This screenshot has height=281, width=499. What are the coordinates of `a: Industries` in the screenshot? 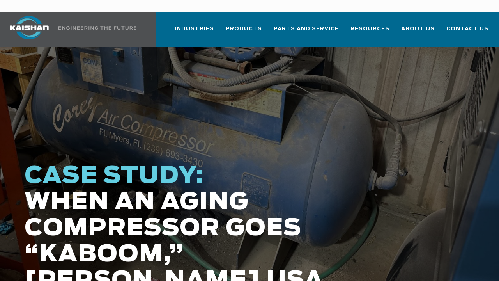 It's located at (194, 32).